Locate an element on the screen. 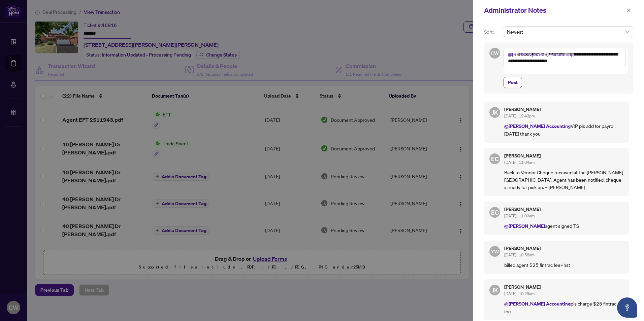 This screenshot has height=321, width=644. span: Newest is located at coordinates (568, 32).